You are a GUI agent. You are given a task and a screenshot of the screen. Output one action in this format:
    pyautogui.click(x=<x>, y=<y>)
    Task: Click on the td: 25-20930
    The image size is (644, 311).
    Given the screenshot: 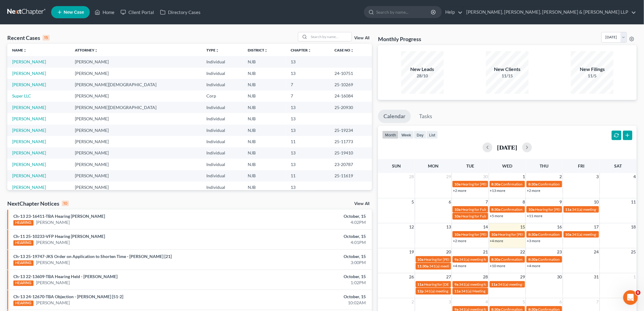 What is the action you would take?
    pyautogui.click(x=351, y=107)
    